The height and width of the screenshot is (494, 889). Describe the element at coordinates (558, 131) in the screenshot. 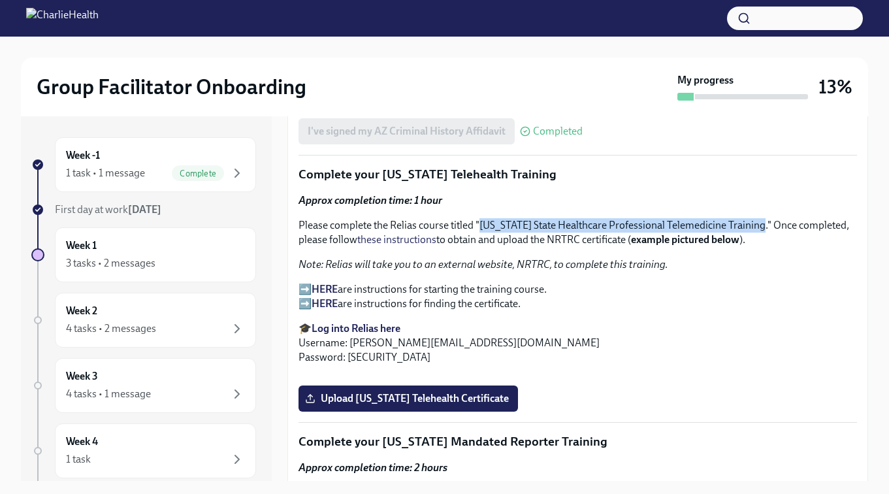

I see `span: Completed` at that location.